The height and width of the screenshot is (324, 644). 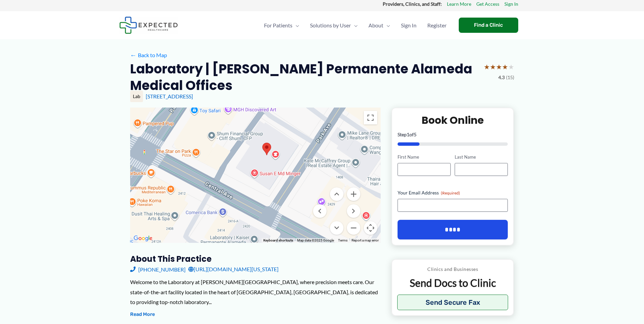 I want to click on span: Map data ©2025 Google, so click(x=315, y=240).